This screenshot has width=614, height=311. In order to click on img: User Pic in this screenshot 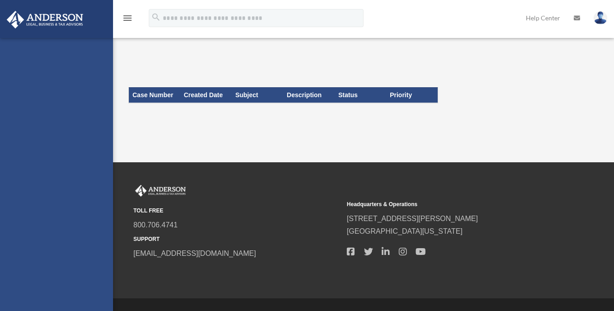, I will do `click(600, 18)`.